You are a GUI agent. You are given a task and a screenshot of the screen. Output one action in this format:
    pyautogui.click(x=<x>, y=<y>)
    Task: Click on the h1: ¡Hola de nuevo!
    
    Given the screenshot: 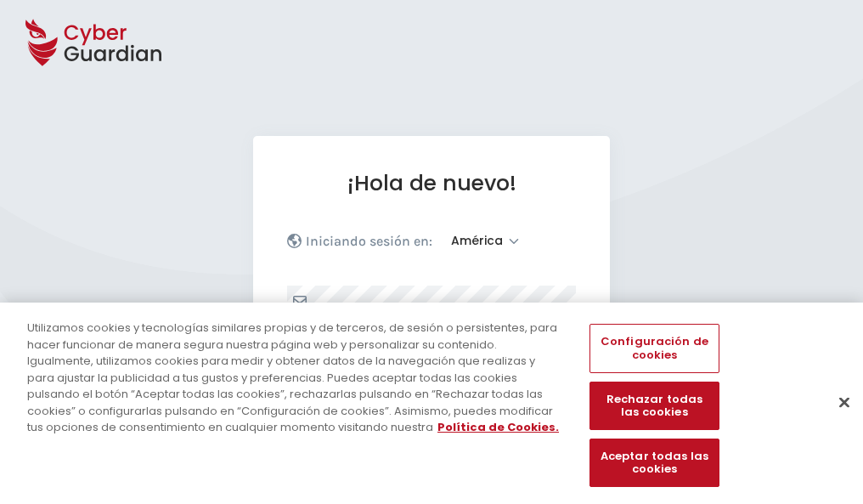 What is the action you would take?
    pyautogui.click(x=432, y=183)
    